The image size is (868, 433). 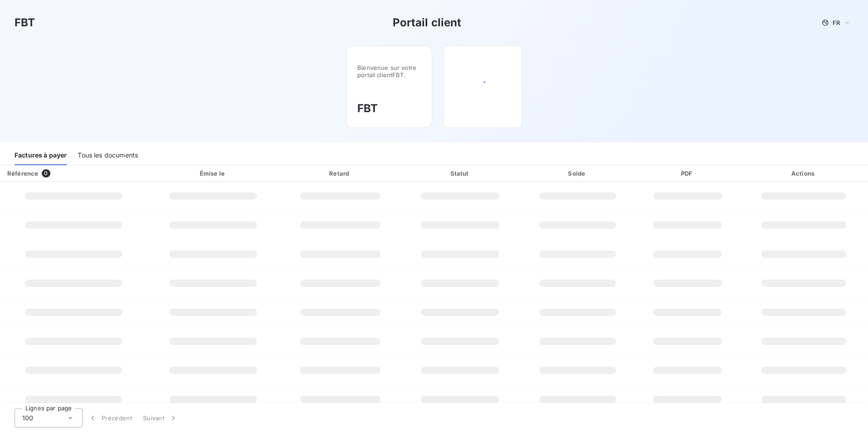 I want to click on div: Retard, so click(x=340, y=174).